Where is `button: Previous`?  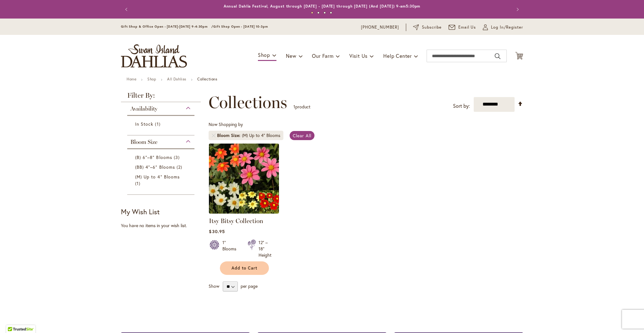
button: Previous is located at coordinates (127, 10).